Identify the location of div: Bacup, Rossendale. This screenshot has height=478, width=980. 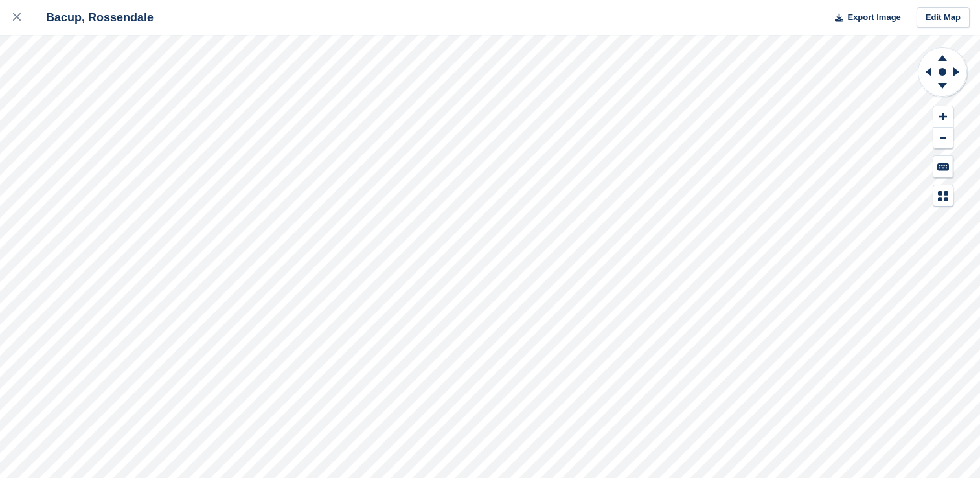
(94, 18).